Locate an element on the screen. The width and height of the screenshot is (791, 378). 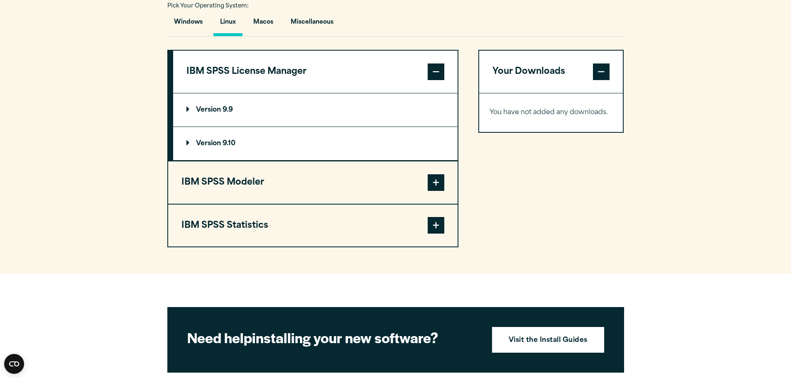
button: Open CMP widget is located at coordinates (14, 364).